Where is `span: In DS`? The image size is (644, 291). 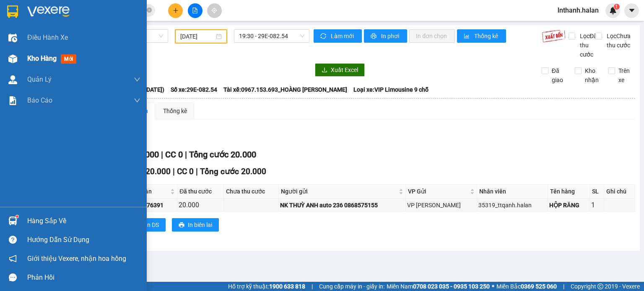 span: In DS is located at coordinates (152, 225).